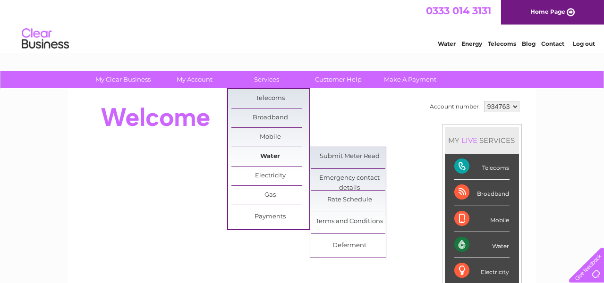 The height and width of the screenshot is (283, 604). I want to click on a: Energy, so click(472, 43).